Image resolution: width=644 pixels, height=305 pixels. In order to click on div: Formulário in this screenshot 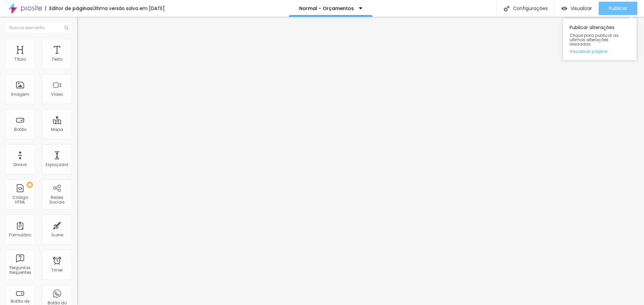, I will do `click(20, 235)`.